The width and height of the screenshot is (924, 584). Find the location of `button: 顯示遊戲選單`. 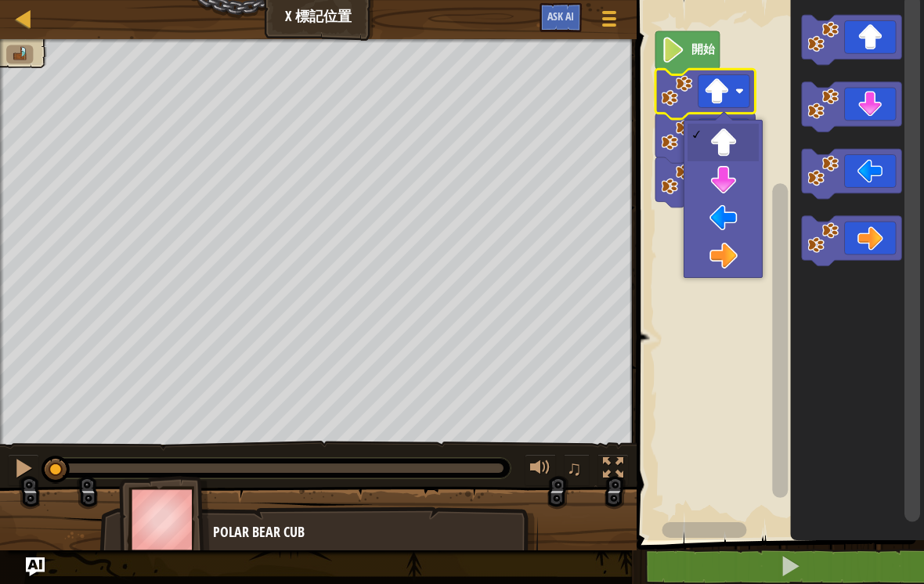

button: 顯示遊戲選單 is located at coordinates (609, 21).